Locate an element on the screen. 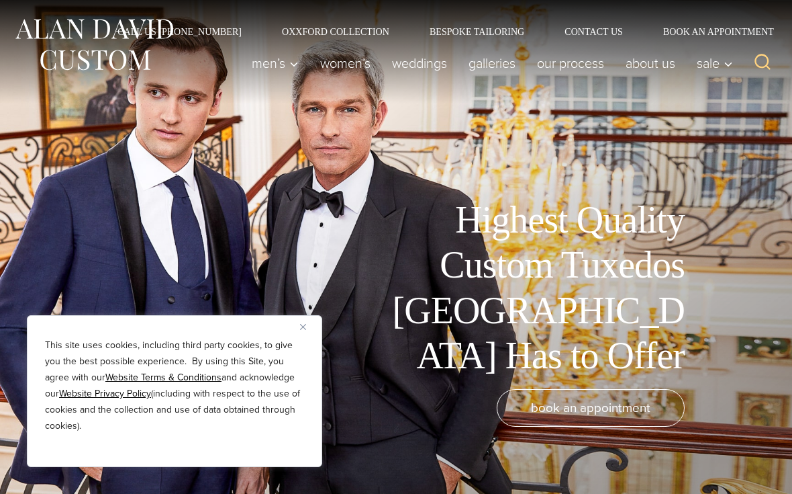 The height and width of the screenshot is (494, 792). nav: Primary Navigation is located at coordinates (490, 63).